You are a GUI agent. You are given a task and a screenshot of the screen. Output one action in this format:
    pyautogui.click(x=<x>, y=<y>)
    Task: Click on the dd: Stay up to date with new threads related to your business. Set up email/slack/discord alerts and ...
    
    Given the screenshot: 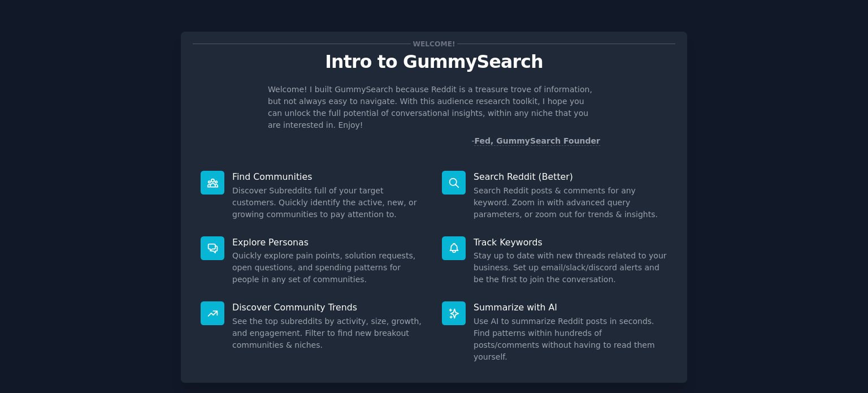 What is the action you would take?
    pyautogui.click(x=570, y=267)
    